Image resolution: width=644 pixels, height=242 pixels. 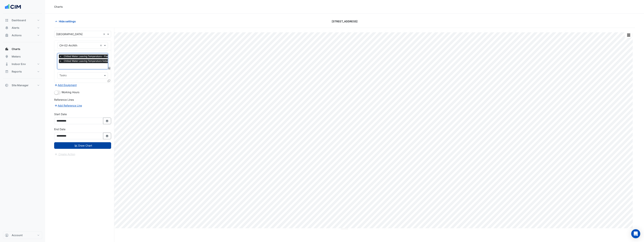 I want to click on button: Add Equipment, so click(x=65, y=85).